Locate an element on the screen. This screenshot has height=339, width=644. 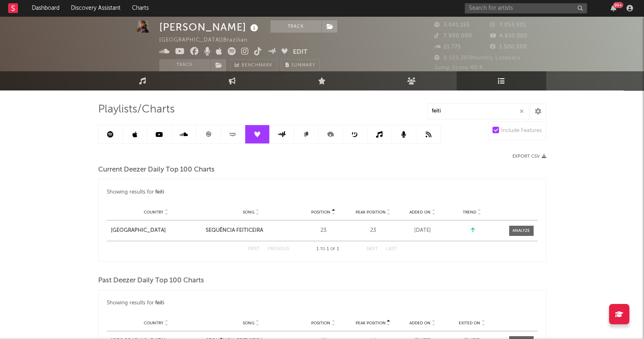
button: Export CSV is located at coordinates (529, 156).